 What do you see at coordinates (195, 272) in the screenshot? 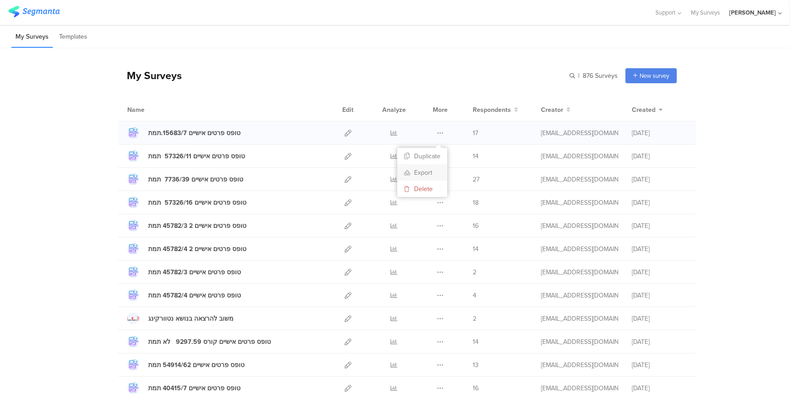
I see `div: טופס פרטים אישיים 45782/3 תמת` at bounding box center [195, 272].